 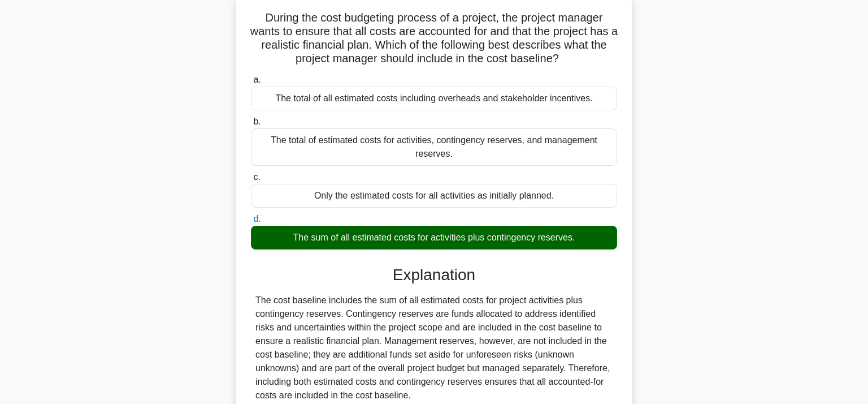 I want to click on h3: Explanation, so click(x=434, y=275).